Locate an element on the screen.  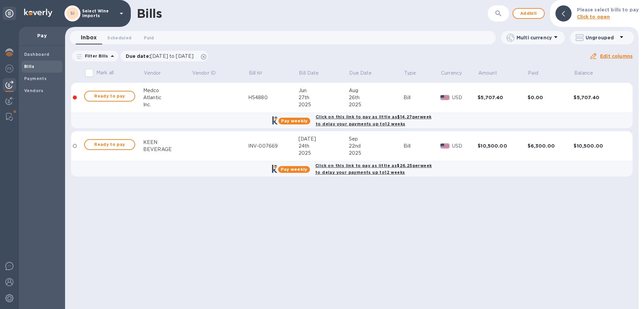
p: Bill Date is located at coordinates (309, 73).